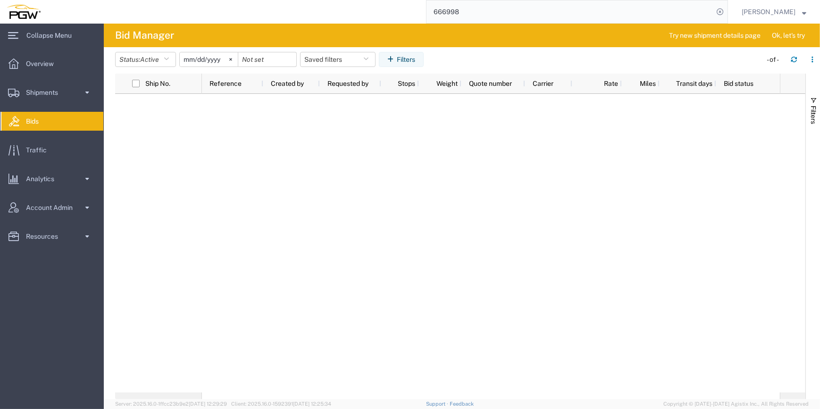  Describe the element at coordinates (738, 83) in the screenshot. I see `span: Bid status` at that location.